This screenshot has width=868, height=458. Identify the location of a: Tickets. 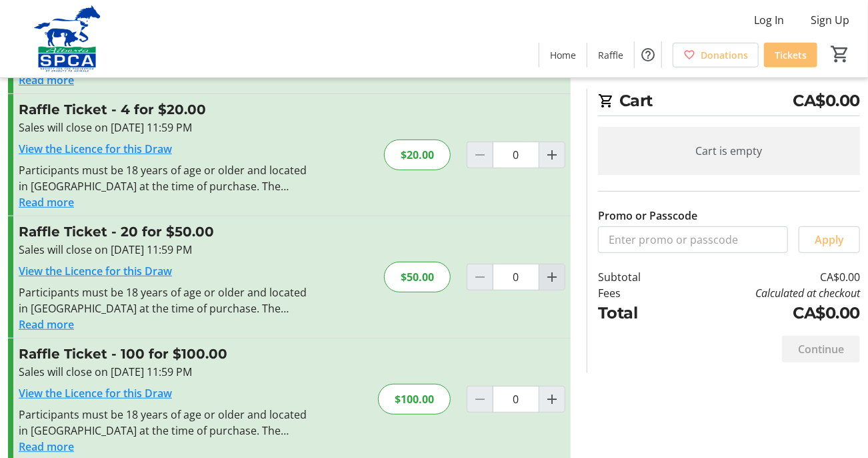
(791, 55).